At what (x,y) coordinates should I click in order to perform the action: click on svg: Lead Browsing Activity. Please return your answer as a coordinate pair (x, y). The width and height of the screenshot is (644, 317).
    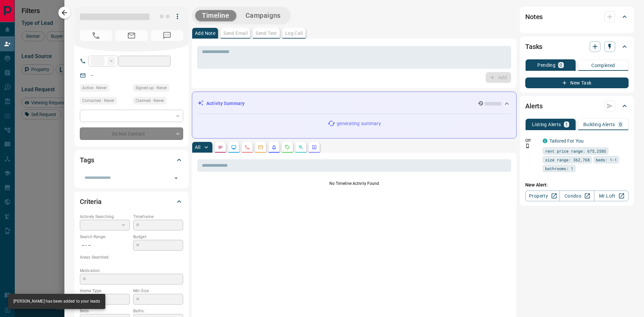
    Looking at the image, I should click on (234, 147).